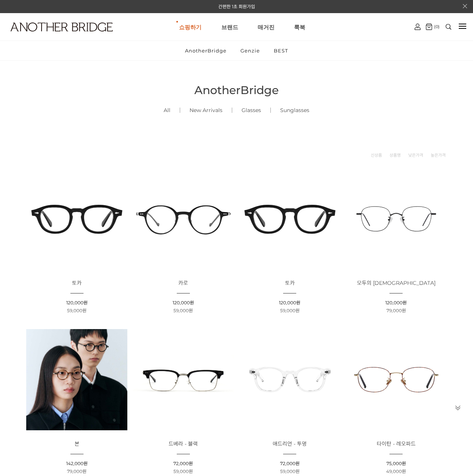 The height and width of the screenshot is (476, 473). What do you see at coordinates (183, 379) in the screenshot?
I see `img: 드베라 - 블랙 안경, 트렌디한 블랙 프레임 이미지` at bounding box center [183, 379].